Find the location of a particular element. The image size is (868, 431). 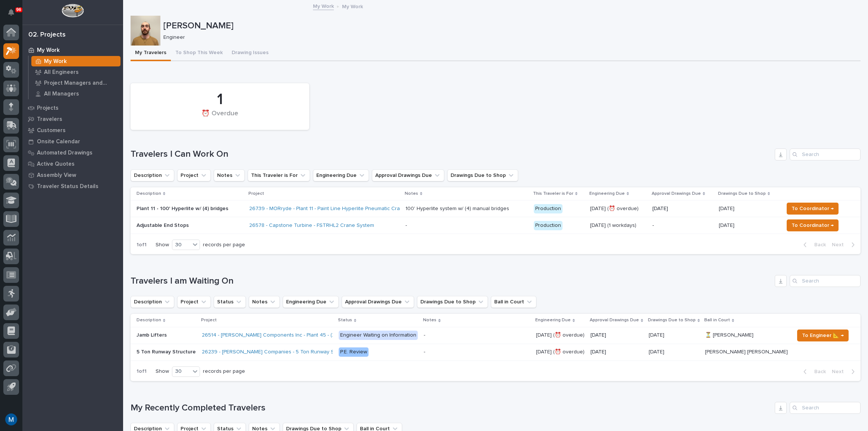

div: 30 is located at coordinates (181, 245).